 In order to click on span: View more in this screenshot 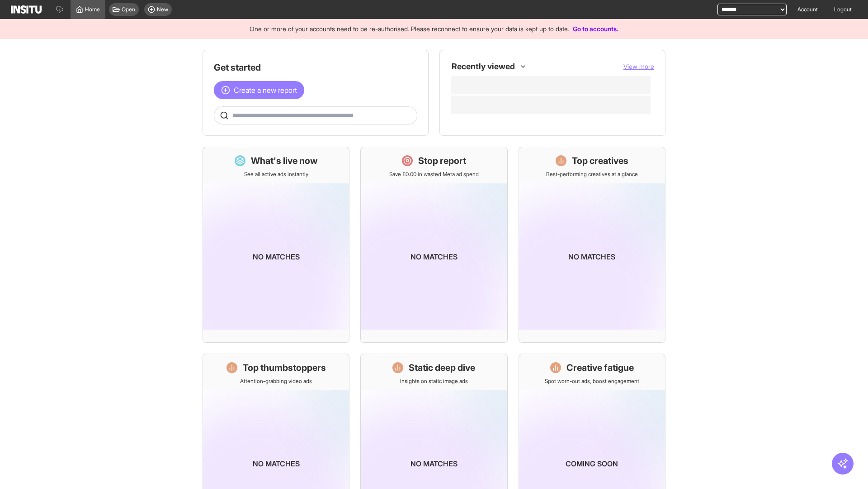, I will do `click(639, 66)`.